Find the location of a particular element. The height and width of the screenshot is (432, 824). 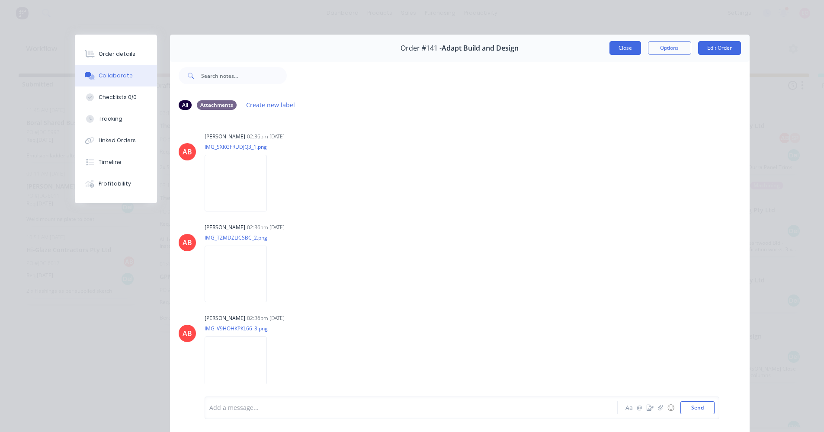

button: Checklists 0/0 is located at coordinates (116, 97).